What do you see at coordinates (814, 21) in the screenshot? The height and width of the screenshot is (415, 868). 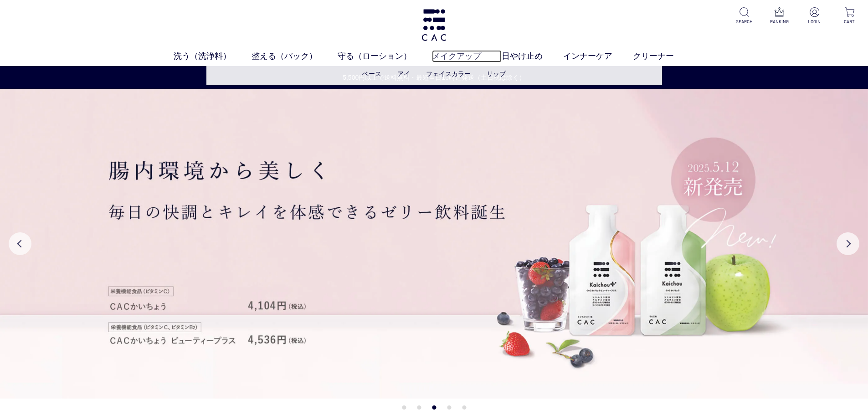 I see `p: LOGIN` at bounding box center [814, 21].